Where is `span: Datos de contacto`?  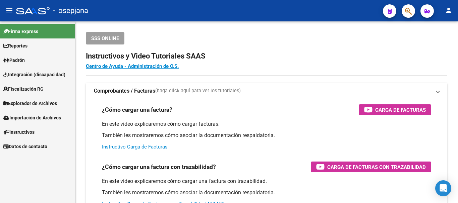 span: Datos de contacto is located at coordinates (25, 147).